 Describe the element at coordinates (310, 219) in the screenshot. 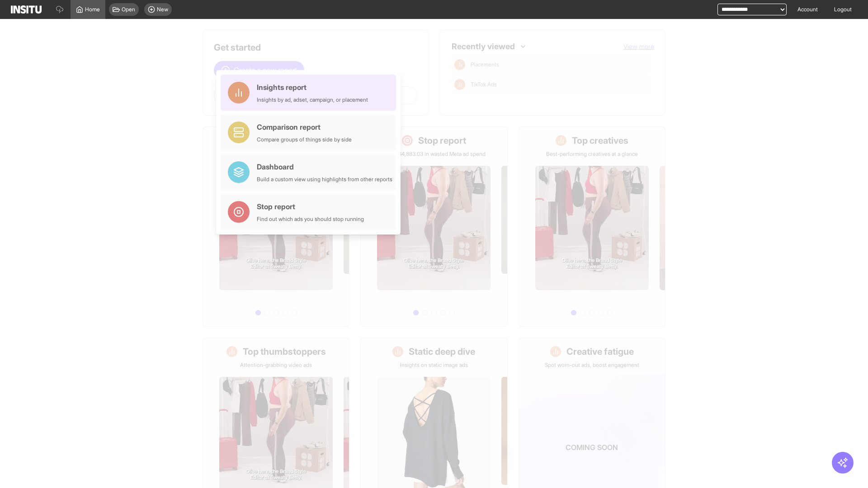

I see `div: Find out which ads you should stop running` at that location.